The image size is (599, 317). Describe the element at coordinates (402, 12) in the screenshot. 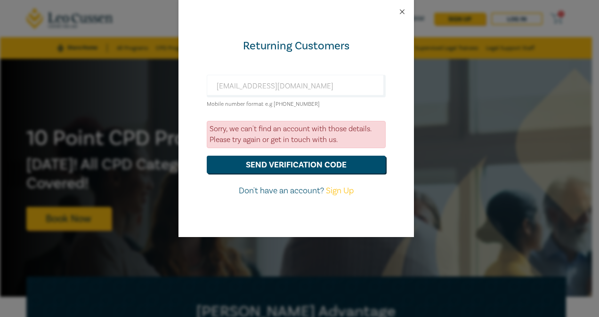

I see `button: Close` at that location.